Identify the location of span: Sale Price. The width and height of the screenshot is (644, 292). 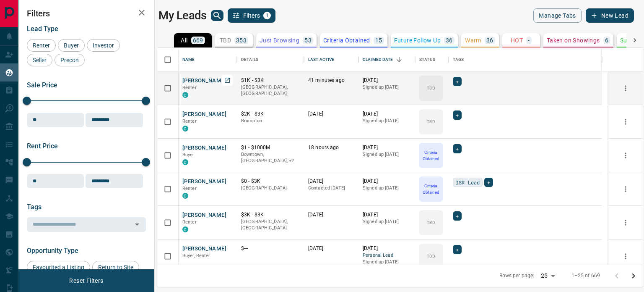
(42, 85).